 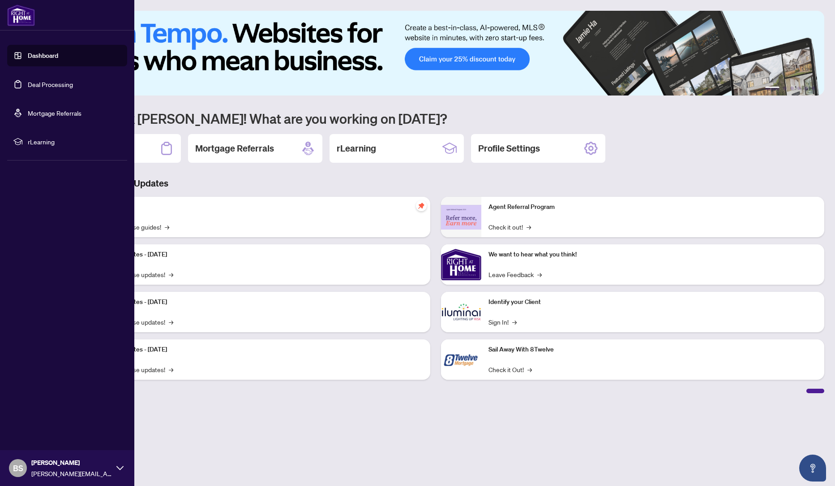 I want to click on img: Sail Away With 8Twelve, so click(x=461, y=359).